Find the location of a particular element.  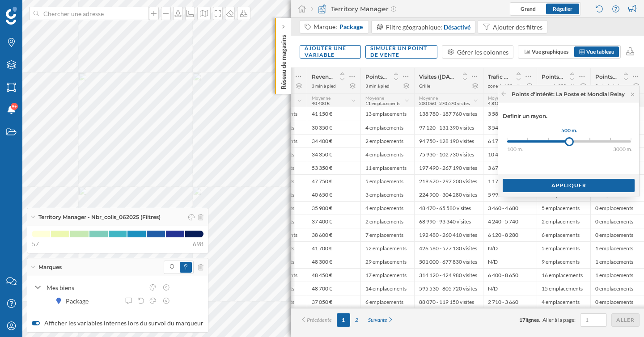

div: 53 350 € is located at coordinates (333, 168).